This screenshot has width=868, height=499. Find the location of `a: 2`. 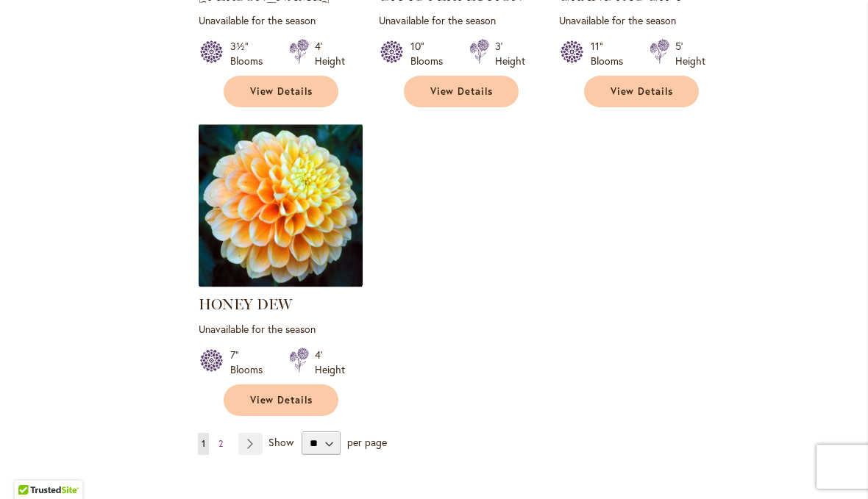

a: 2 is located at coordinates (221, 444).